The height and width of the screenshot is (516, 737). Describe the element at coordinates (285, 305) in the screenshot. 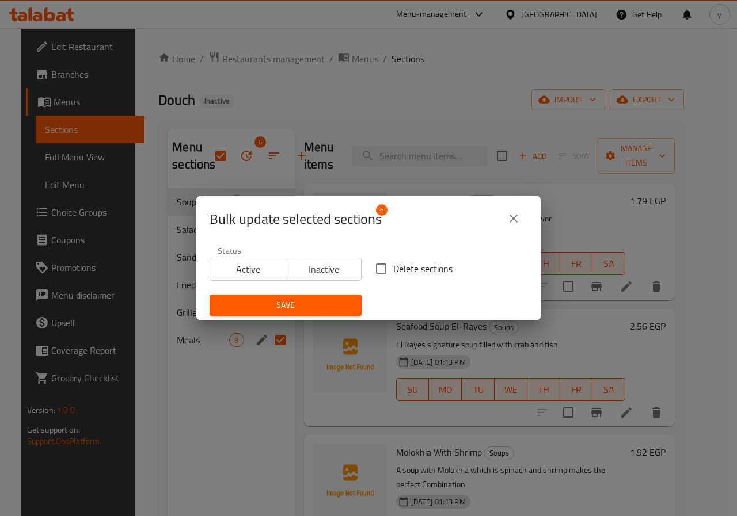

I see `span: Save` at that location.